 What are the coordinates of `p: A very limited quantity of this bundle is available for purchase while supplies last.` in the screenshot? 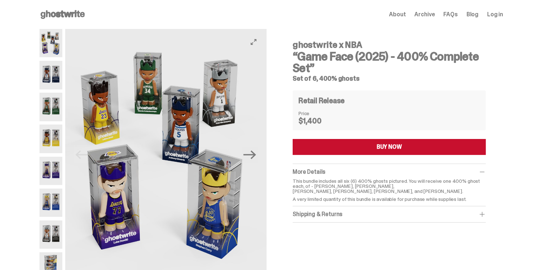 It's located at (389, 199).